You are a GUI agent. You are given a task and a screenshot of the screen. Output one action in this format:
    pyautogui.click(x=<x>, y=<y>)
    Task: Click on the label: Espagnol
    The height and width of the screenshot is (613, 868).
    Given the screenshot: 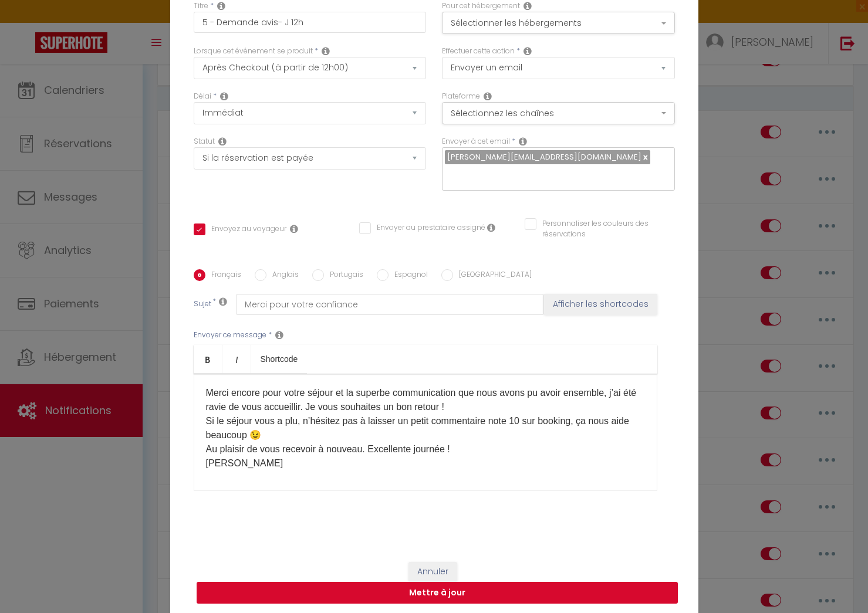 What is the action you would take?
    pyautogui.click(x=408, y=275)
    